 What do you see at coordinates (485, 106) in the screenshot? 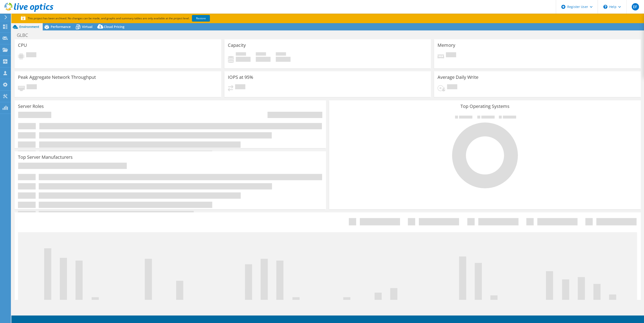
I see `h3: Top Operating Systems` at bounding box center [485, 106].